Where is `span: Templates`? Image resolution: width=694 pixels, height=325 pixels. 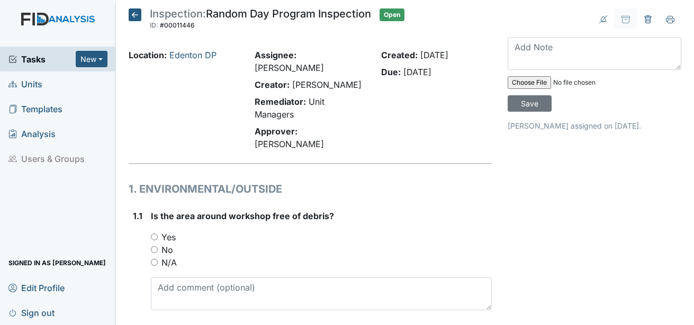
span: Templates is located at coordinates (35, 109).